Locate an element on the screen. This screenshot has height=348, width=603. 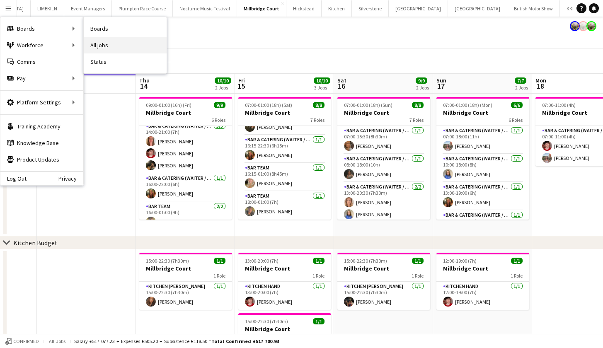
span: 6/6 is located at coordinates (517, 105).